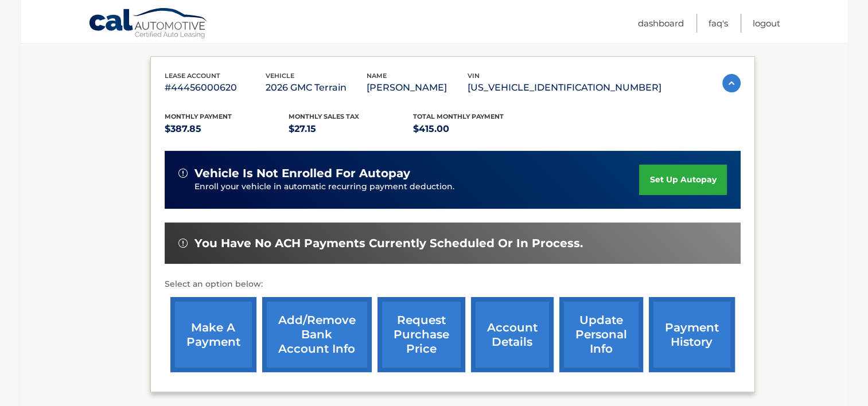  What do you see at coordinates (512, 334) in the screenshot?
I see `a: account details` at bounding box center [512, 334].